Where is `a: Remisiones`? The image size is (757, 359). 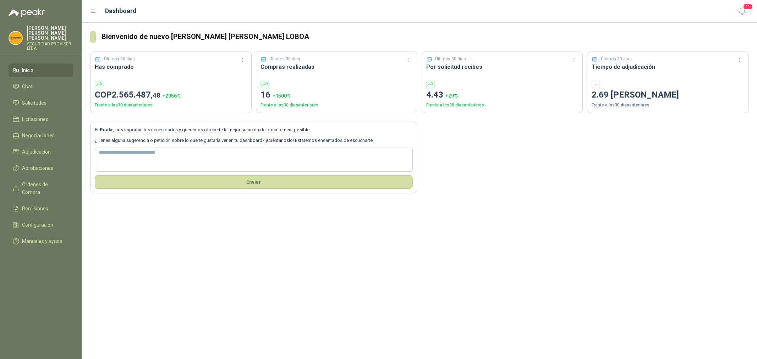
a: Remisiones is located at coordinates (41, 209).